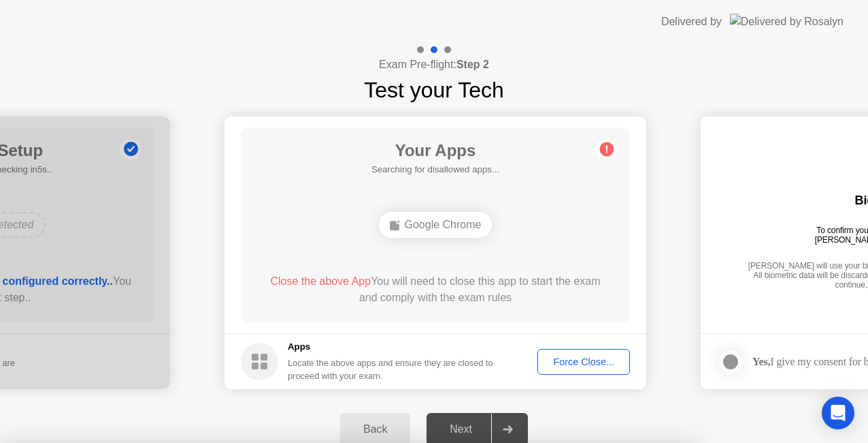 This screenshot has width=868, height=443. Describe the element at coordinates (691, 22) in the screenshot. I see `div: Delivered by` at that location.